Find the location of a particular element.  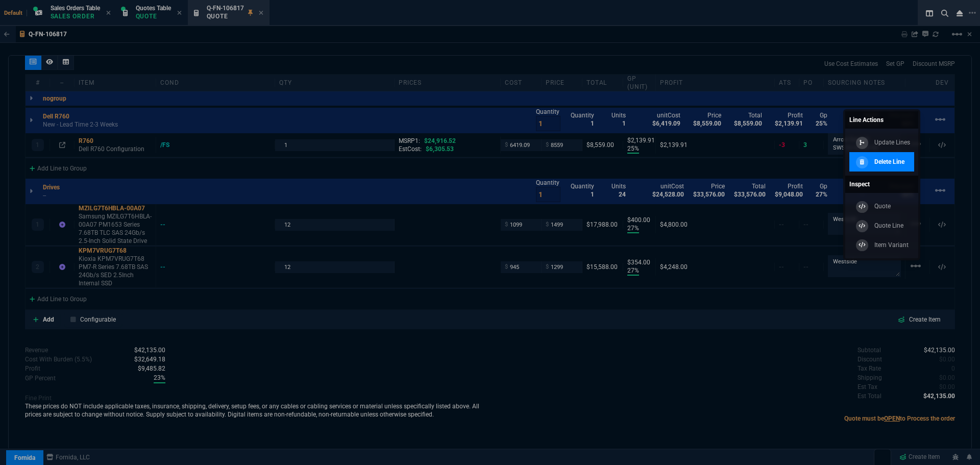

a: Line Actions is located at coordinates (881, 120).